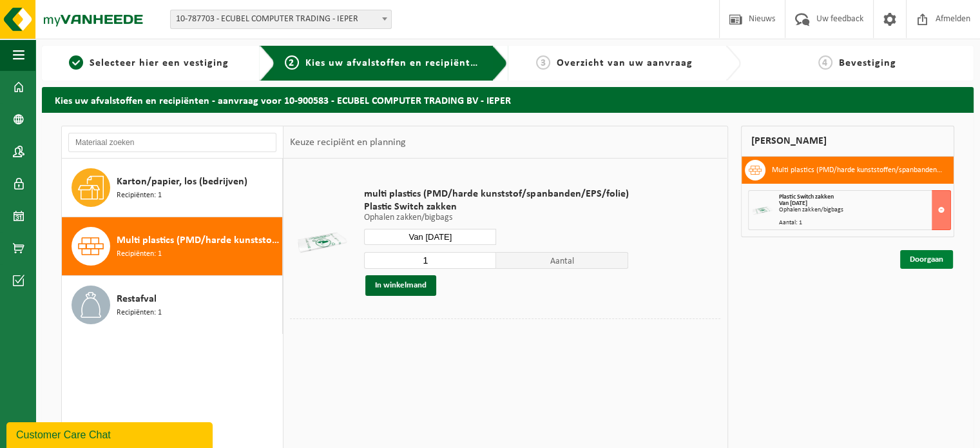  What do you see at coordinates (348, 142) in the screenshot?
I see `div: Keuze recipiënt en planning` at bounding box center [348, 142].